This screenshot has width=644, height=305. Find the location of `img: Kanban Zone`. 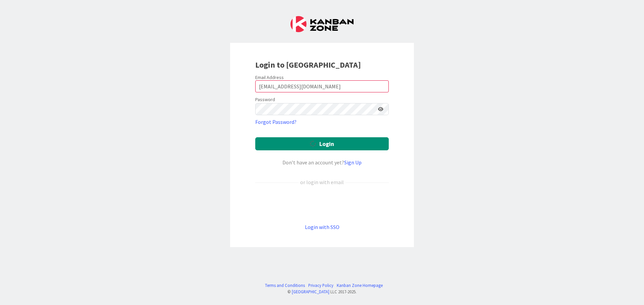

img: Kanban Zone is located at coordinates (322, 24).